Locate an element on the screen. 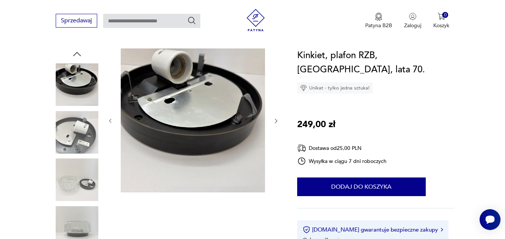 The width and height of the screenshot is (505, 239). p: Patyna B2B is located at coordinates (378, 25).